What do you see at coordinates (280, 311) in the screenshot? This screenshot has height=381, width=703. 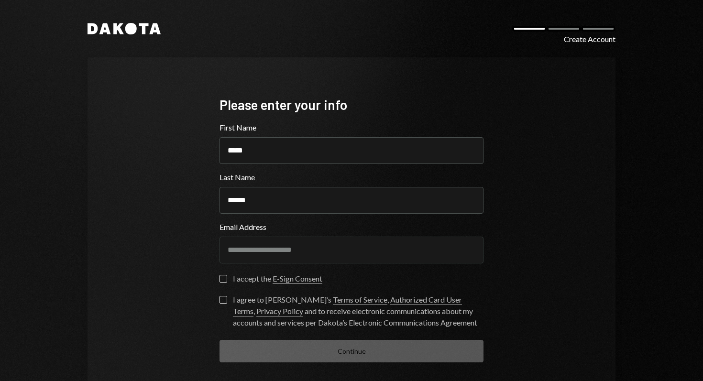 I see `a: Privacy Policy` at bounding box center [280, 311].